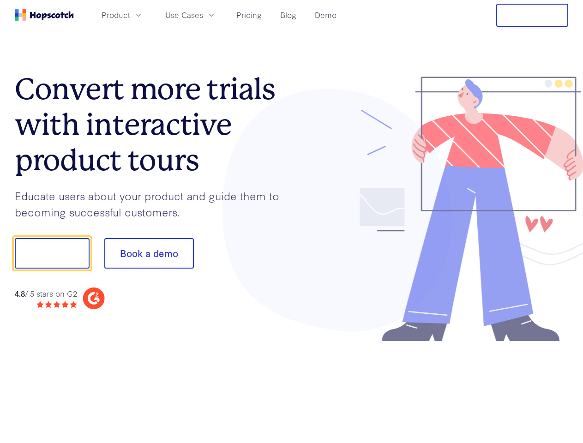  Describe the element at coordinates (20, 293) in the screenshot. I see `strong: 4.8` at that location.